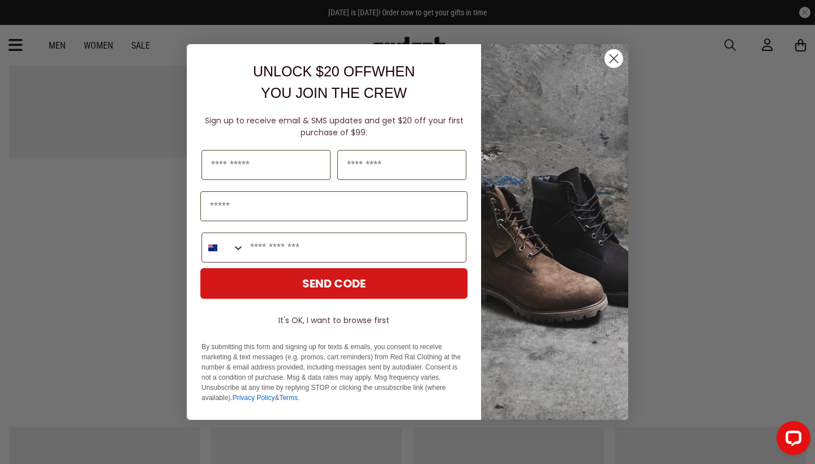 The height and width of the screenshot is (464, 815). What do you see at coordinates (554, 232) in the screenshot?
I see `img: f7662613-148e-4c88-9575-6c6b5b55a647.jpeg` at bounding box center [554, 232].